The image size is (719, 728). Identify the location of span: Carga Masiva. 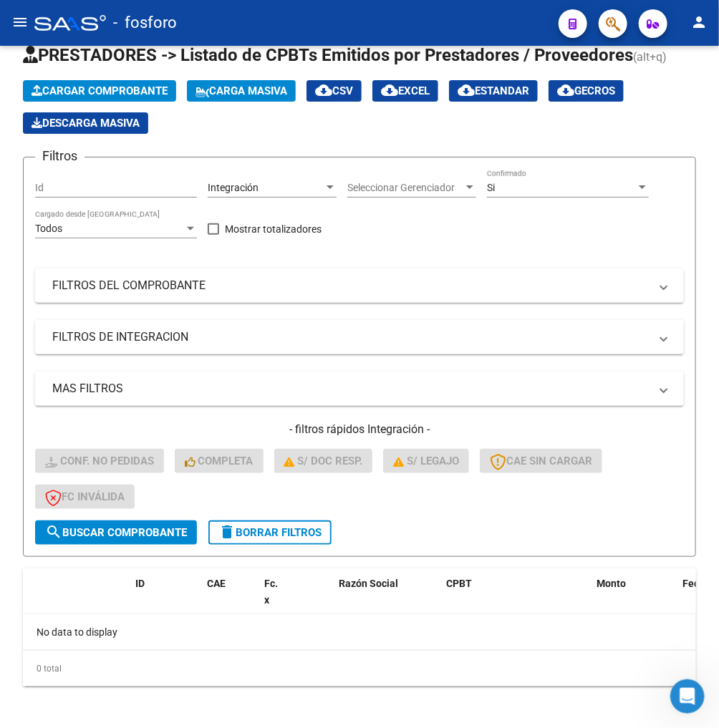
(241, 91).